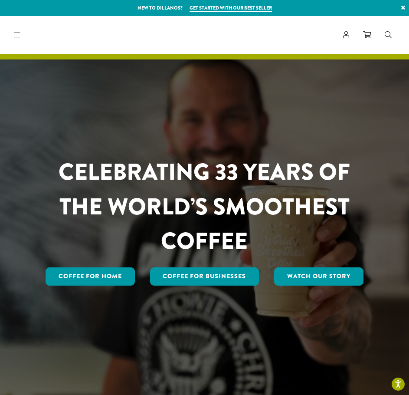 The height and width of the screenshot is (395, 409). Describe the element at coordinates (388, 35) in the screenshot. I see `a: Search` at that location.